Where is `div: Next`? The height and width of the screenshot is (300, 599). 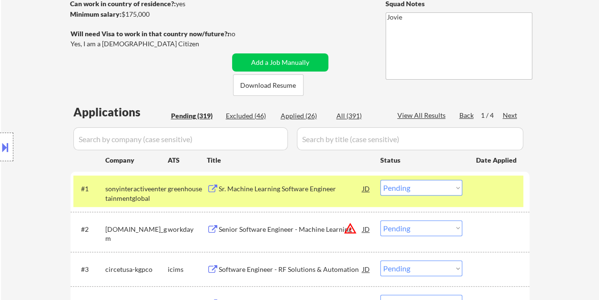 div: Next is located at coordinates (510, 115).